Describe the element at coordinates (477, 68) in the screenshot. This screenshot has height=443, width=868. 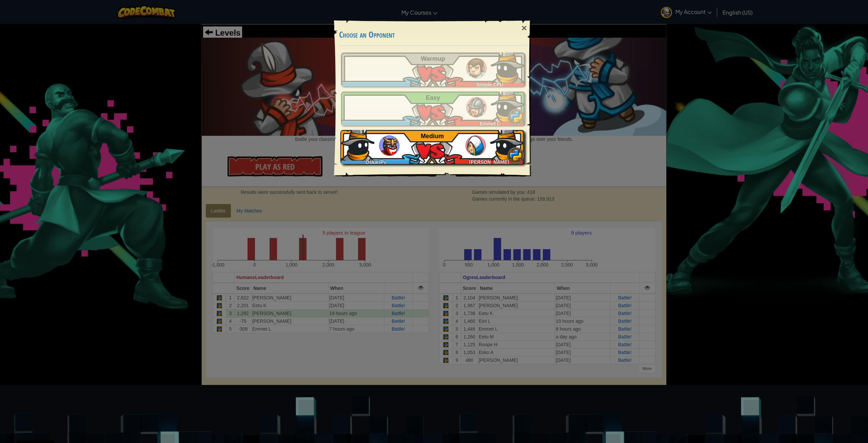
I see `img: humans_ladder_tutorial.png` at that location.